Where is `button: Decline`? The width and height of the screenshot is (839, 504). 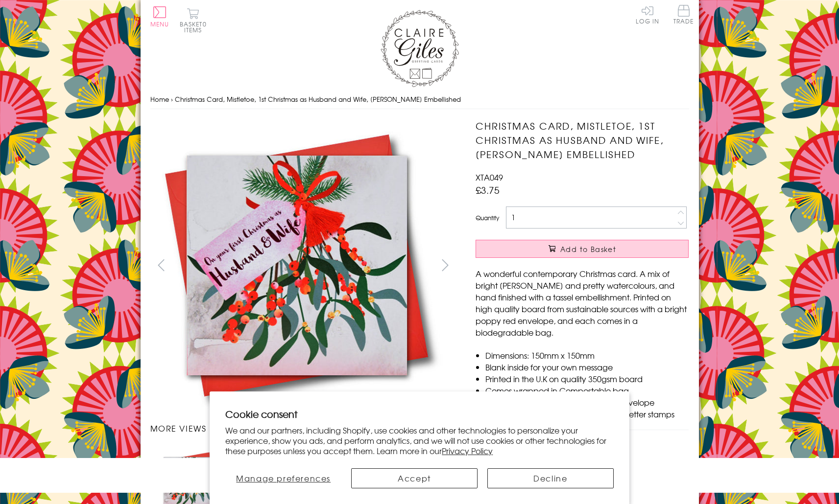
button: Decline is located at coordinates (550, 478).